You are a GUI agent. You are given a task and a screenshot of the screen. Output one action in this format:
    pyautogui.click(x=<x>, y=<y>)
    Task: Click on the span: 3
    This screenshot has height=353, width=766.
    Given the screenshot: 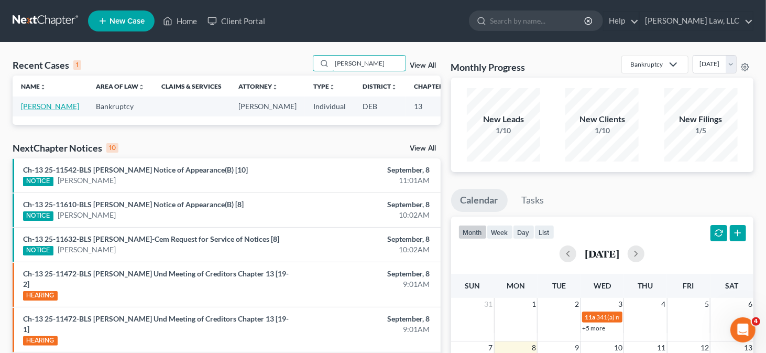 What is the action you would take?
    pyautogui.click(x=621, y=304)
    